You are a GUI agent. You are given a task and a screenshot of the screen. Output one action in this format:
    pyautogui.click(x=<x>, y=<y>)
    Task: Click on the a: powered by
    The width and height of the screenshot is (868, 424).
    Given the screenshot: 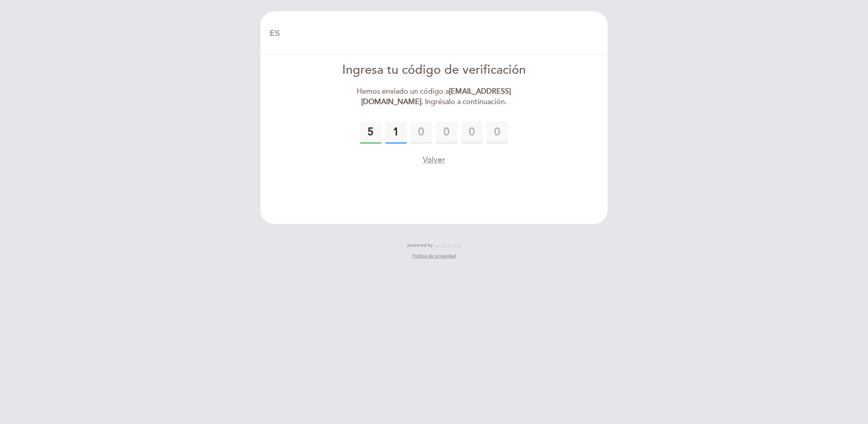 What is the action you would take?
    pyautogui.click(x=434, y=245)
    